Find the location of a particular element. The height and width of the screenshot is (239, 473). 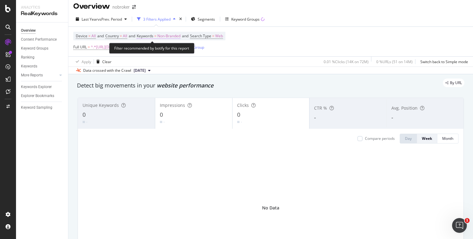

a: Keyword Groups is located at coordinates (42, 48).